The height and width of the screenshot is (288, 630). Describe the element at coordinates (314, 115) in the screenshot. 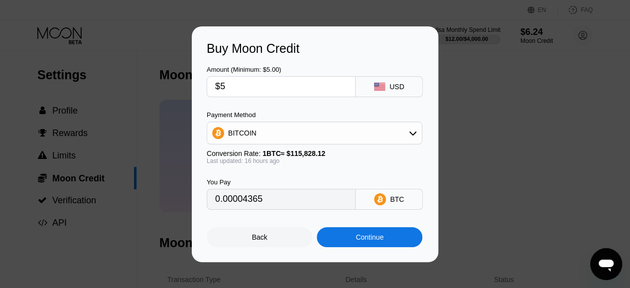

I see `div: Payment Method` at that location.